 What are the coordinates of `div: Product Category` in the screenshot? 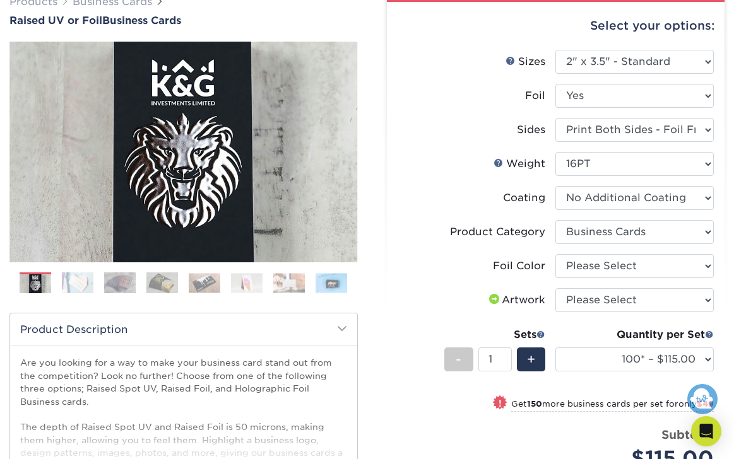 It's located at (497, 232).